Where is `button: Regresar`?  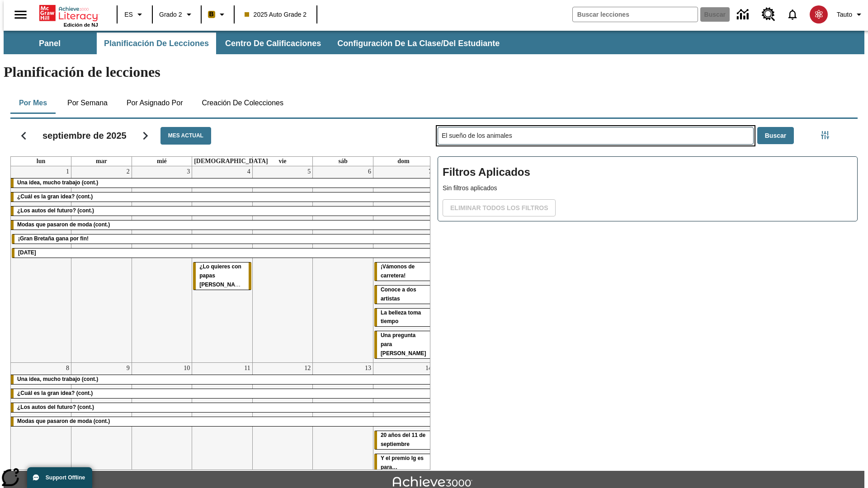
button: Regresar is located at coordinates (23, 136).